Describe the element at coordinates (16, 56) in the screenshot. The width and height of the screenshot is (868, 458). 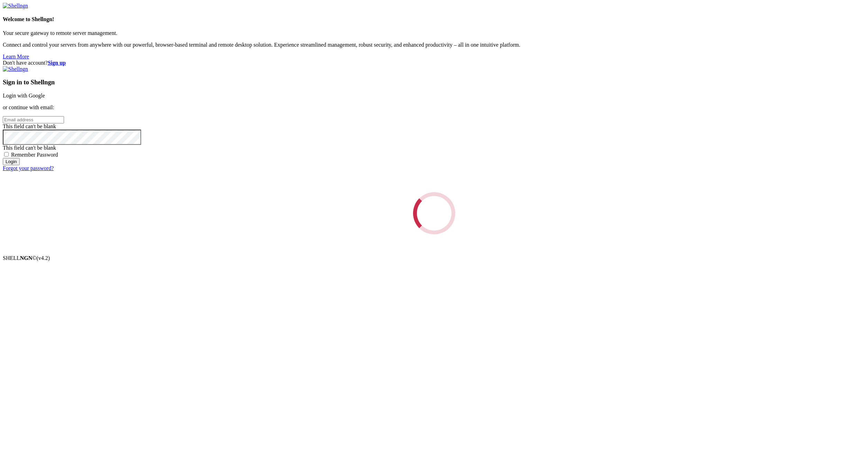
I see `a: Learn More` at that location.